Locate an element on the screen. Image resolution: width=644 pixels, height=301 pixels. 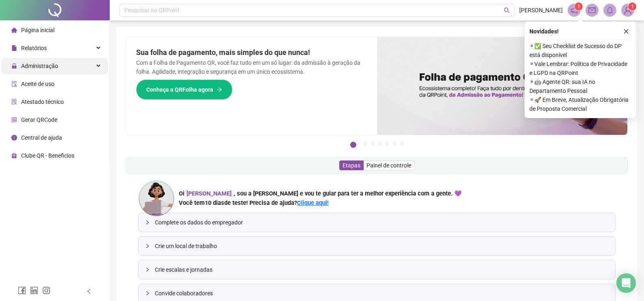
img: 94772 is located at coordinates (628, 10).